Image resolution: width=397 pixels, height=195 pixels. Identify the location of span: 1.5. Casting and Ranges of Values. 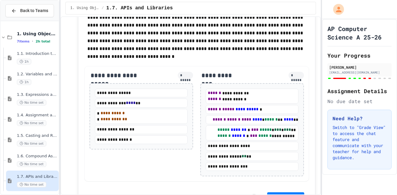
(37, 135).